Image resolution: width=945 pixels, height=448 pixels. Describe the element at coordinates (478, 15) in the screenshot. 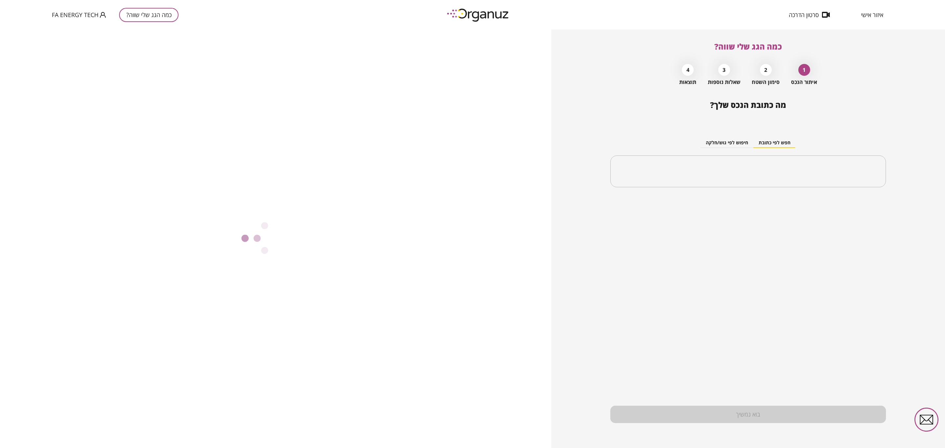

I see `img: logo` at that location.